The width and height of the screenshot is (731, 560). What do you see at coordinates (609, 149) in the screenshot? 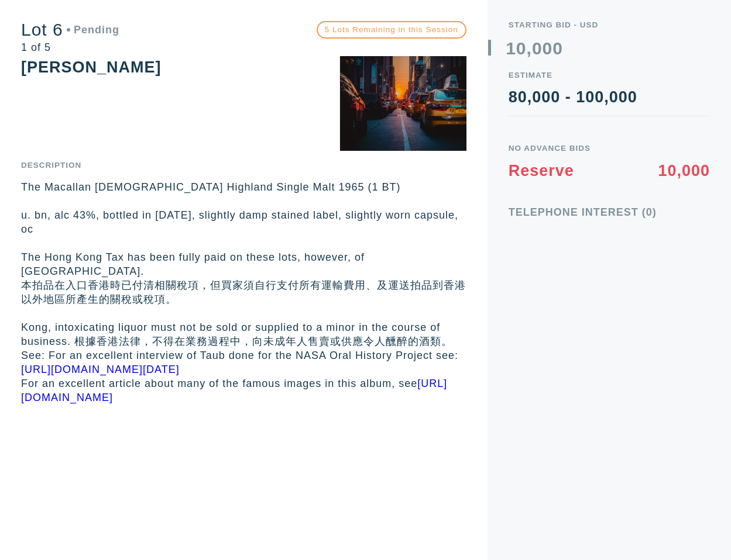
I see `div: No Advance Bids` at bounding box center [609, 149].